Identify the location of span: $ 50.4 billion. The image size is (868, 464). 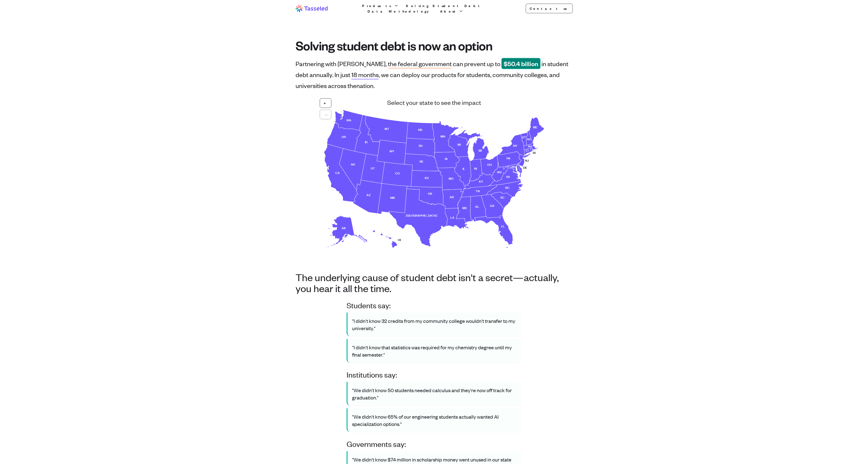
(521, 63).